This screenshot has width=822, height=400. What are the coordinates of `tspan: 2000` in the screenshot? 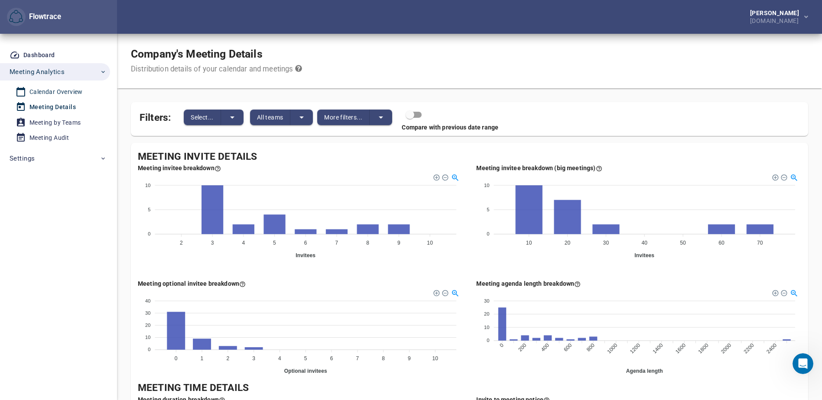 It's located at (726, 348).